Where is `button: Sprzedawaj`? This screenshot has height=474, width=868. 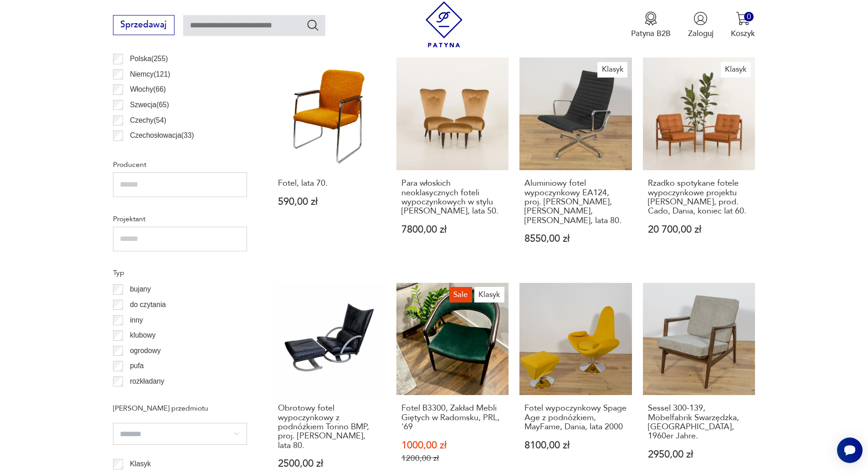 button: Sprzedawaj is located at coordinates (143, 25).